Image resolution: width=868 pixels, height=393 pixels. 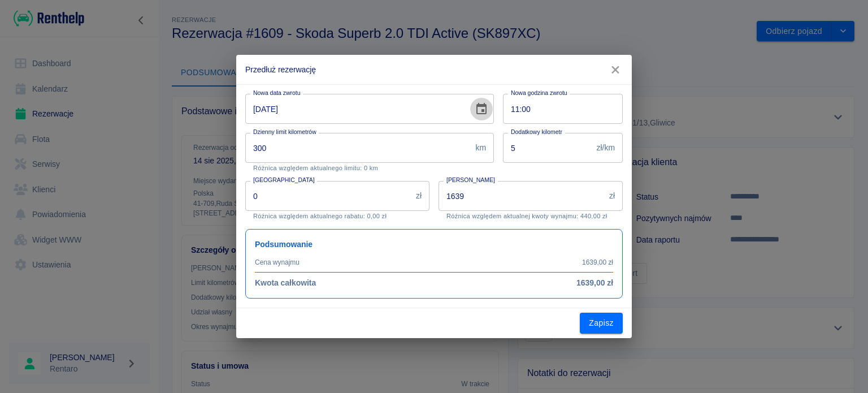 I want to click on h2: Przedłuż rezerwację, so click(x=434, y=69).